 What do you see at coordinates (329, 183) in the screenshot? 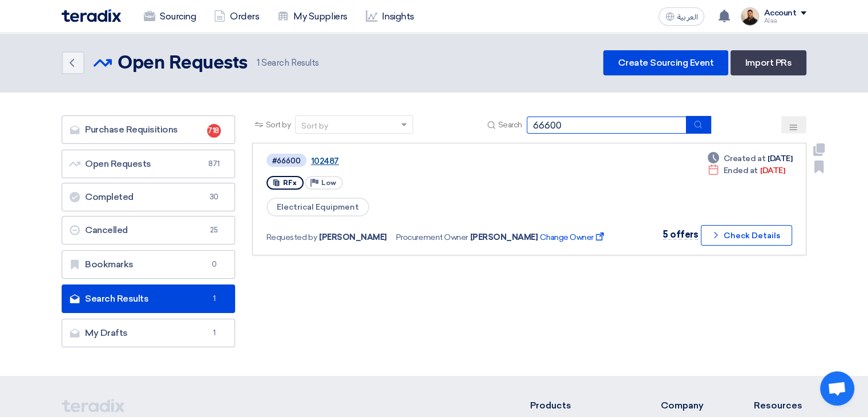
I see `span: Low` at bounding box center [329, 183].